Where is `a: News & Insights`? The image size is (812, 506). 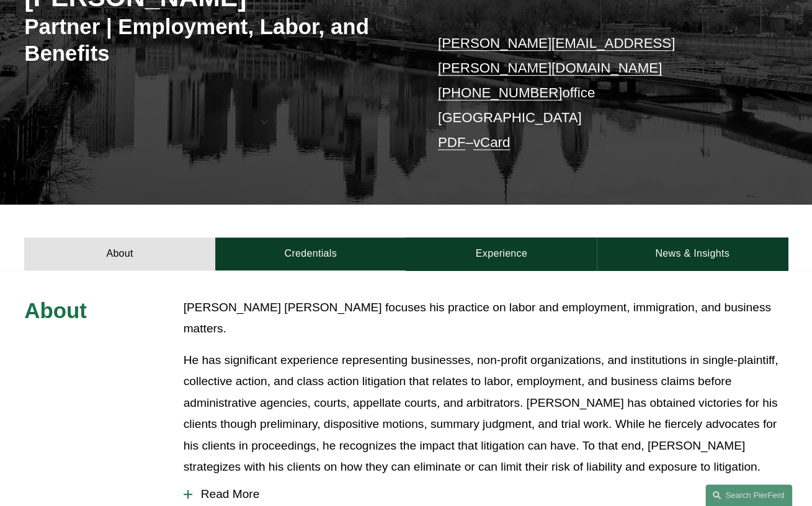
a: News & Insights is located at coordinates (692, 254).